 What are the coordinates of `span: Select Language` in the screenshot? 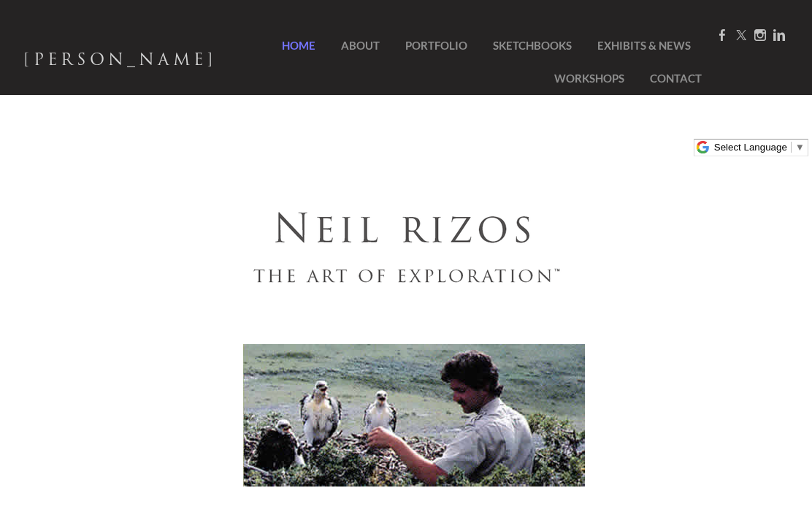 It's located at (750, 147).